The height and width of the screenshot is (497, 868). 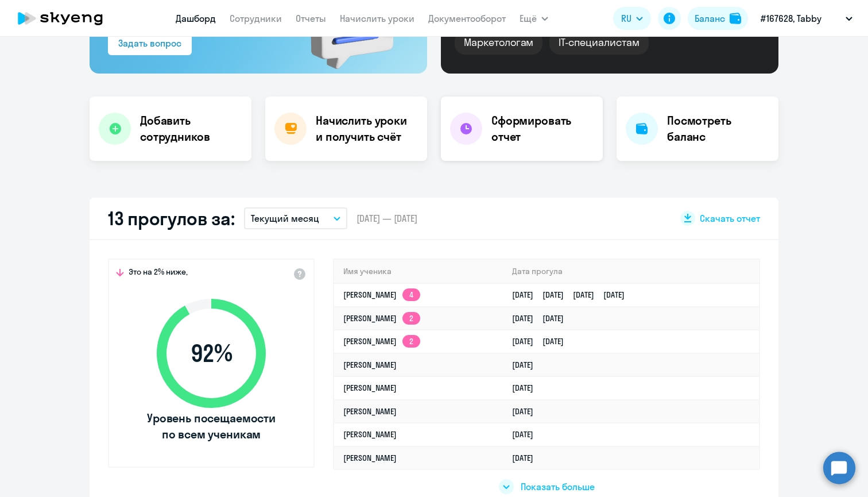 I want to click on h4: Посмотреть баланс, so click(x=718, y=129).